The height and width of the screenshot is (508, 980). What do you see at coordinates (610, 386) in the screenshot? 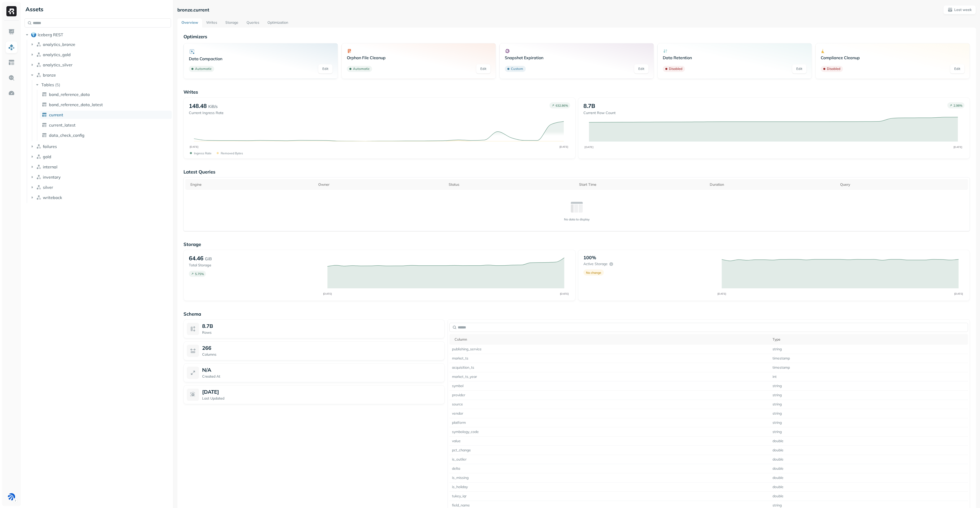
I see `td: symbol` at bounding box center [610, 386].